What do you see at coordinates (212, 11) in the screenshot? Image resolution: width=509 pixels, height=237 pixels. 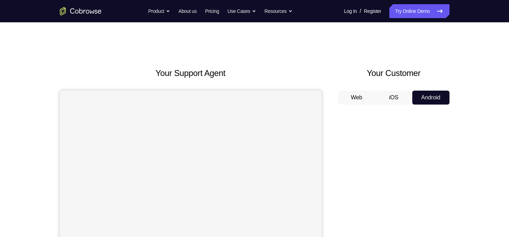 I see `a: Pricing` at bounding box center [212, 11].